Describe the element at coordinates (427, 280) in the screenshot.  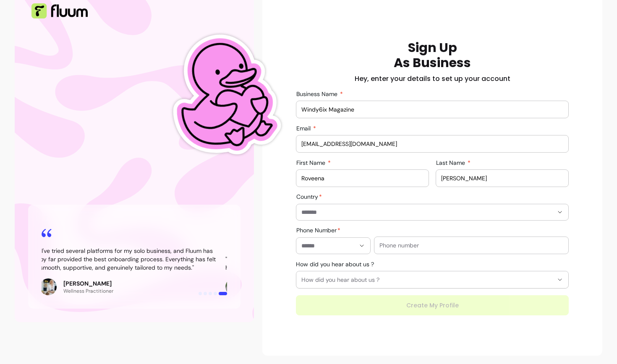
I see `span: How did you hear about us ?` at that location.